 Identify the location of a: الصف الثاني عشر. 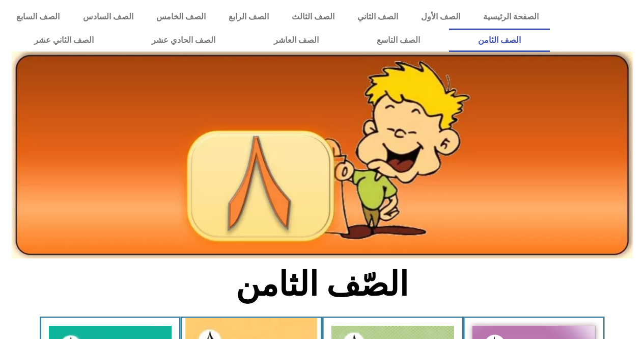
(64, 40).